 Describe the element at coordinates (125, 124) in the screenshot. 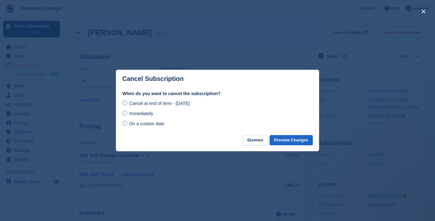

I see `input: On a custom date` at that location.